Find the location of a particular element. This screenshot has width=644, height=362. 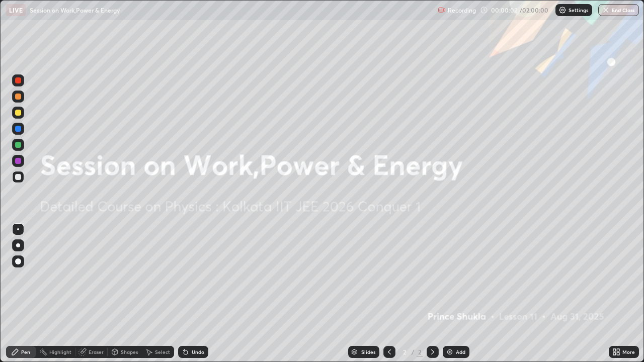

div: Add is located at coordinates (461, 352).